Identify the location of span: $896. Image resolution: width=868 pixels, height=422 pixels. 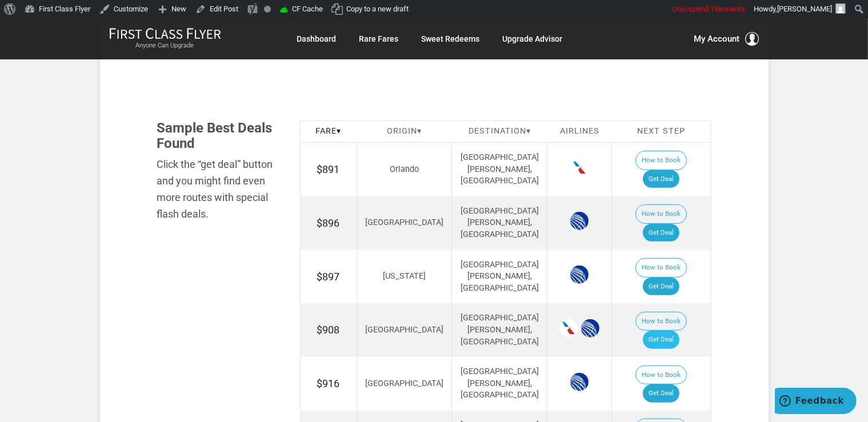
(328, 222).